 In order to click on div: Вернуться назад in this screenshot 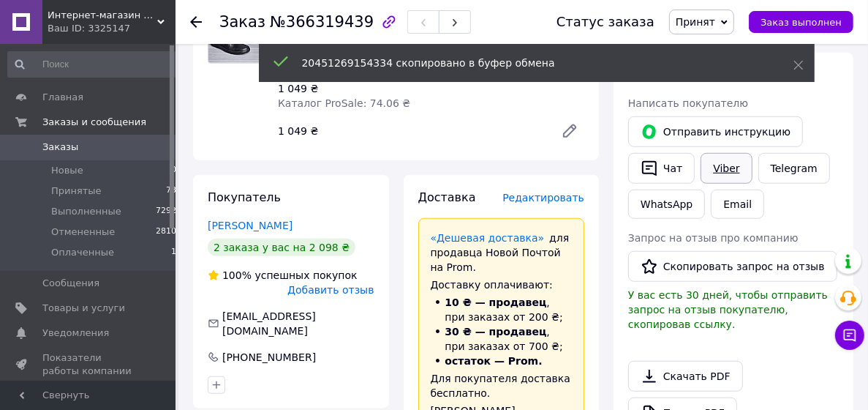, I will do `click(196, 22)`.